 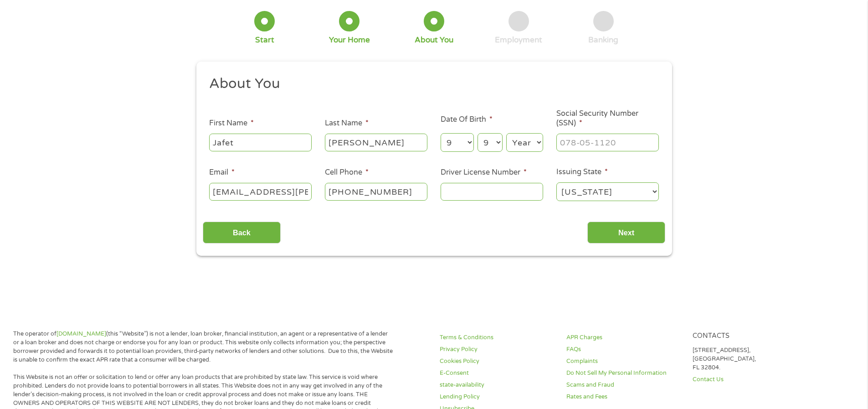 What do you see at coordinates (624, 361) in the screenshot?
I see `a: Complaints` at bounding box center [624, 361].